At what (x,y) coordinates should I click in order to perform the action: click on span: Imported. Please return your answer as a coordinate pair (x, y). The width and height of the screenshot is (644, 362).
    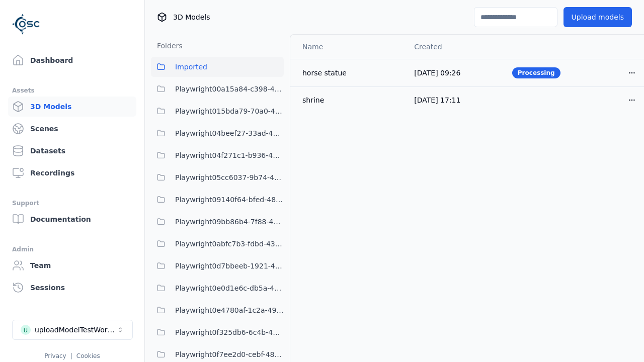
    Looking at the image, I should click on (191, 67).